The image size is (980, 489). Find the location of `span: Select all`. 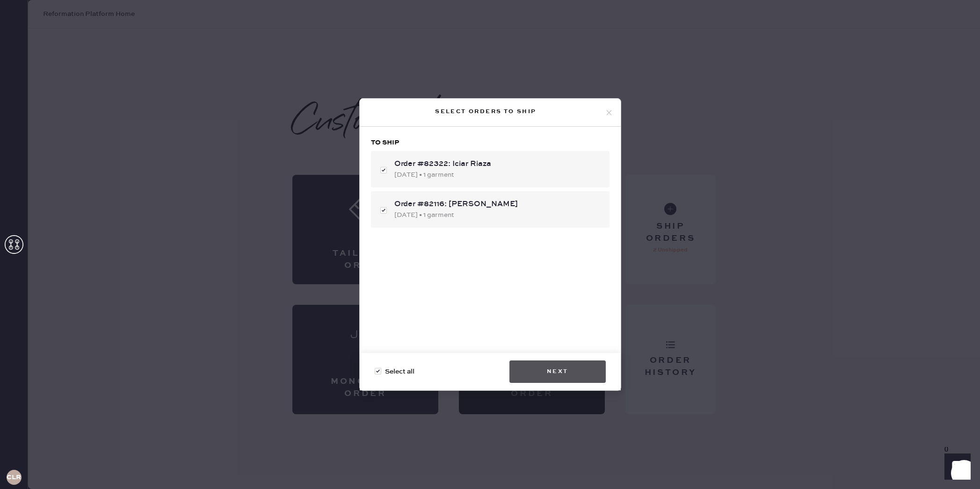

span: Select all is located at coordinates (399, 372).